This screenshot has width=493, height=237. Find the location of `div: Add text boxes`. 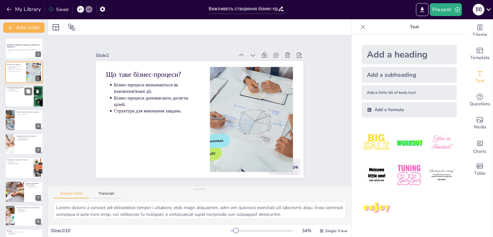

div: Add text boxes is located at coordinates (480, 77).